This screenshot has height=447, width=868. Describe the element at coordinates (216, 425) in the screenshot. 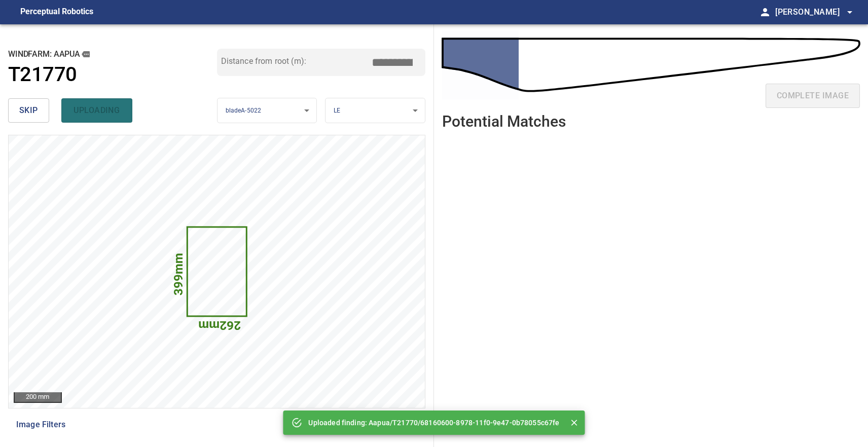

I see `div: Image Filters` at that location.